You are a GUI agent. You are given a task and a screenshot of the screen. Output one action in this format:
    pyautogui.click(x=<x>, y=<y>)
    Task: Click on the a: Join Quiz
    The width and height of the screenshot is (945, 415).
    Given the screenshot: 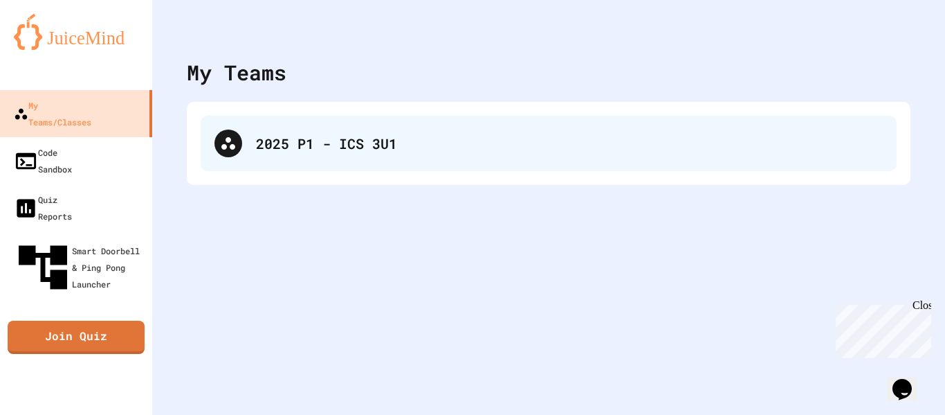 What is the action you would take?
    pyautogui.click(x=76, y=337)
    